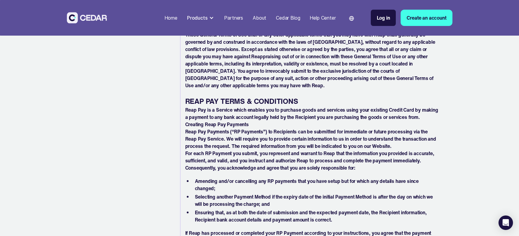 This screenshot has width=519, height=236. What do you see at coordinates (316, 184) in the screenshot?
I see `li: Amending and/or cancelling any RP payments that you have setup but for which any details have sin...` at bounding box center [316, 184].